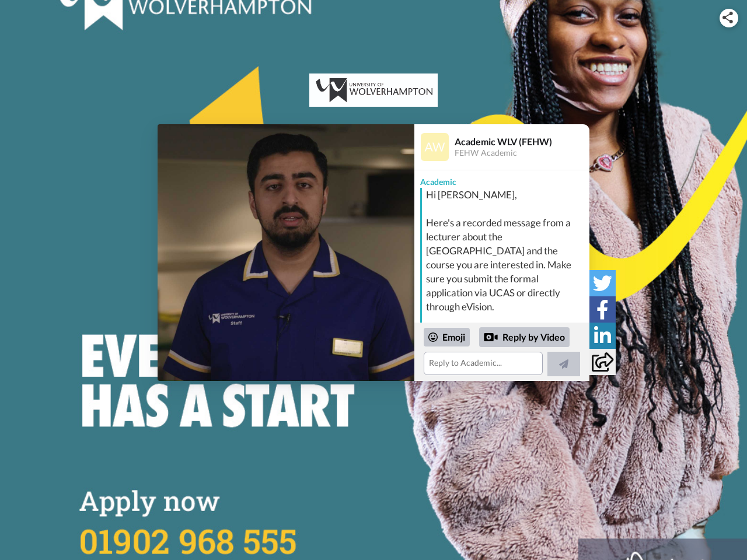 The height and width of the screenshot is (560, 747). Describe the element at coordinates (522, 141) in the screenshot. I see `div: Academic WLV (FEHW)` at that location.